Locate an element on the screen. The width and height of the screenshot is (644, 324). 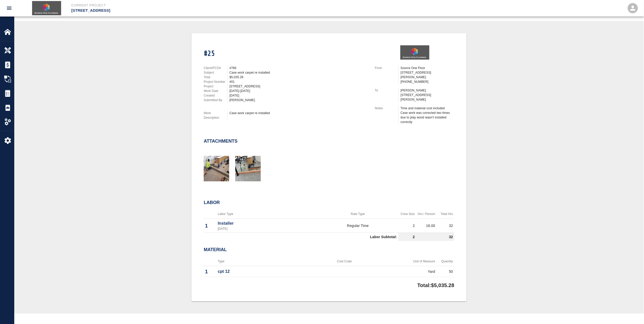
td: Yard is located at coordinates (404, 271).